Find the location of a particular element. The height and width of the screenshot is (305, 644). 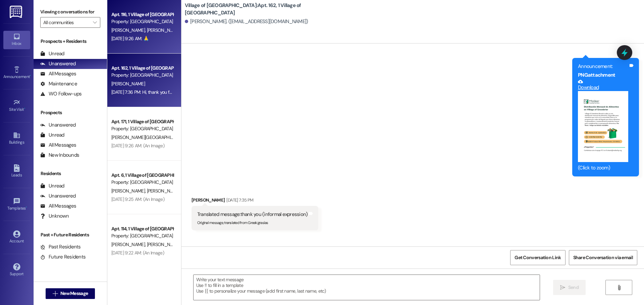

a: Buildings is located at coordinates (17, 139).